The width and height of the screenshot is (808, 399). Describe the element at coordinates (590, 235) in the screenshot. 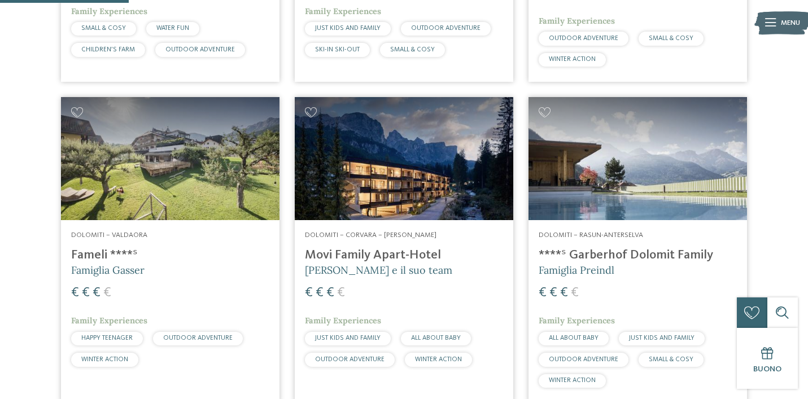

I see `span: Dolomiti – Rasun-Anterselva` at that location.